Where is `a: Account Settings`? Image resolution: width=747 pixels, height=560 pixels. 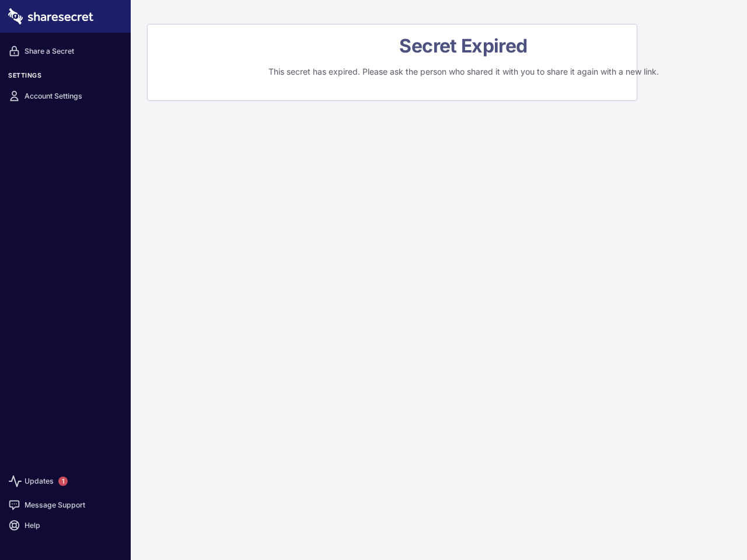 a: Account Settings is located at coordinates (65, 95).